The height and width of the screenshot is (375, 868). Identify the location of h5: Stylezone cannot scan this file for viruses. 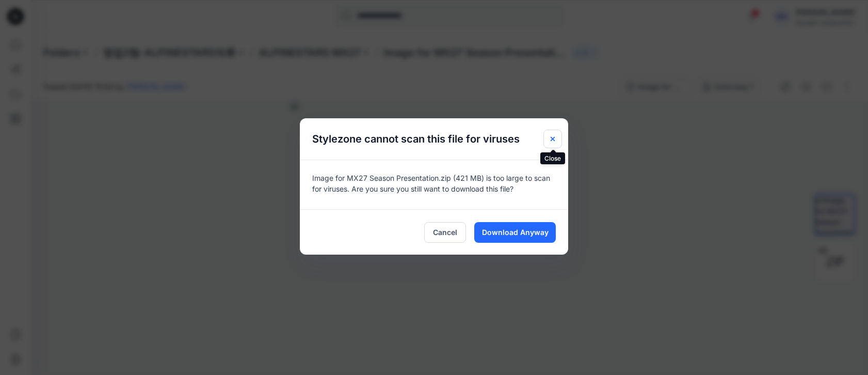
(416, 139).